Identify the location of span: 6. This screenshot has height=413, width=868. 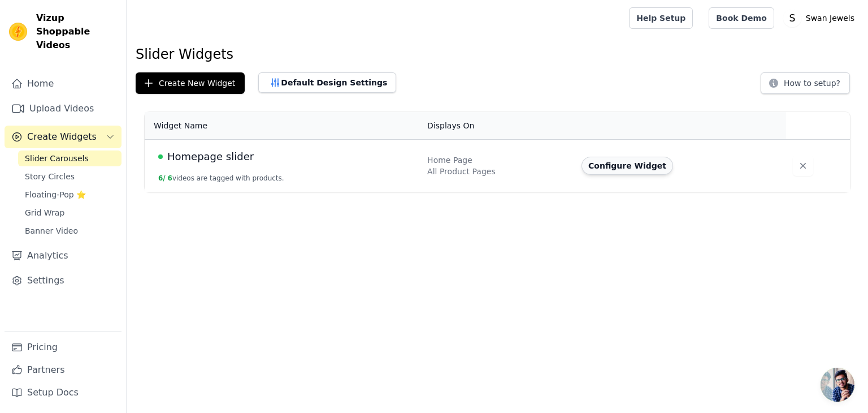
(170, 178).